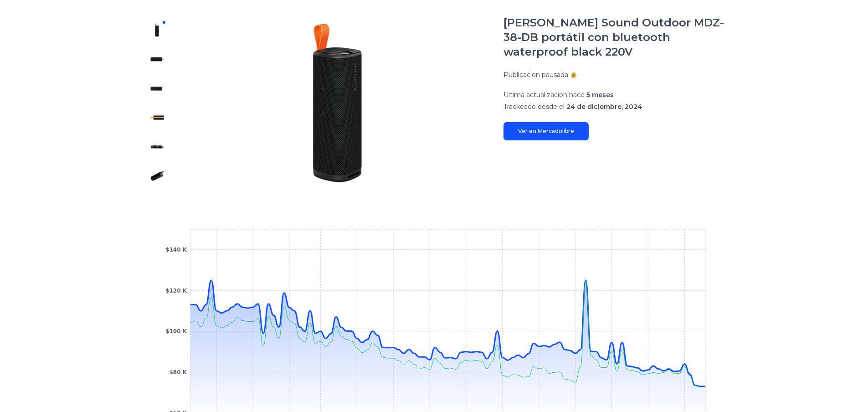 Image resolution: width=868 pixels, height=412 pixels. What do you see at coordinates (176, 331) in the screenshot?
I see `tspan: $100 K` at bounding box center [176, 331].